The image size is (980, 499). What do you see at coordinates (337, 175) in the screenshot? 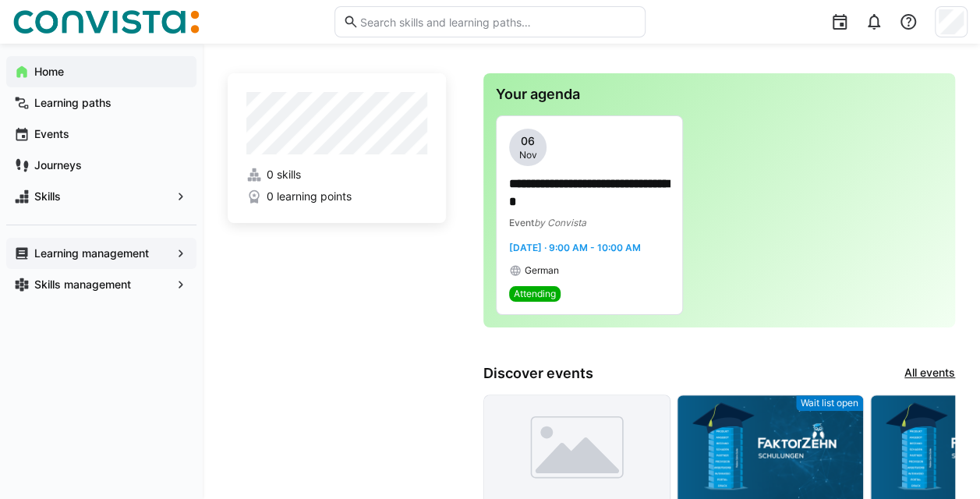
I see `a: 0 skills` at bounding box center [337, 175].